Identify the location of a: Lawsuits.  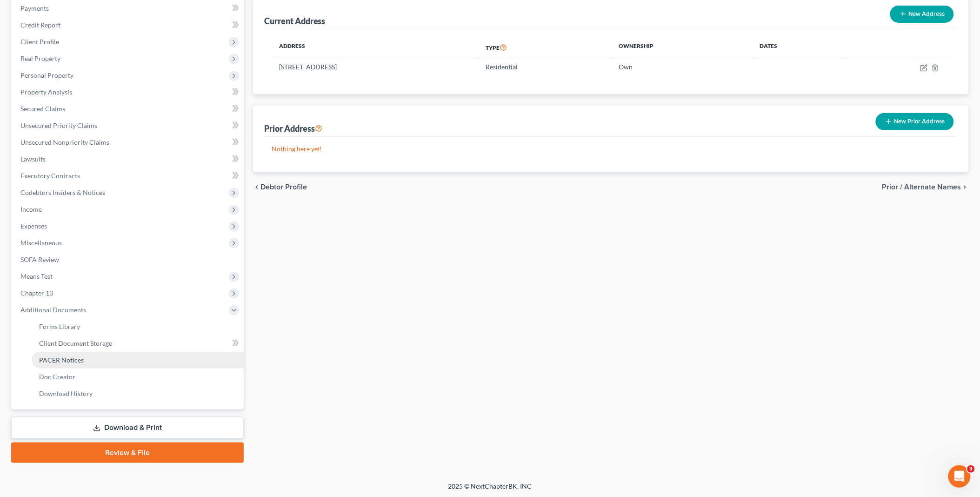
(128, 159).